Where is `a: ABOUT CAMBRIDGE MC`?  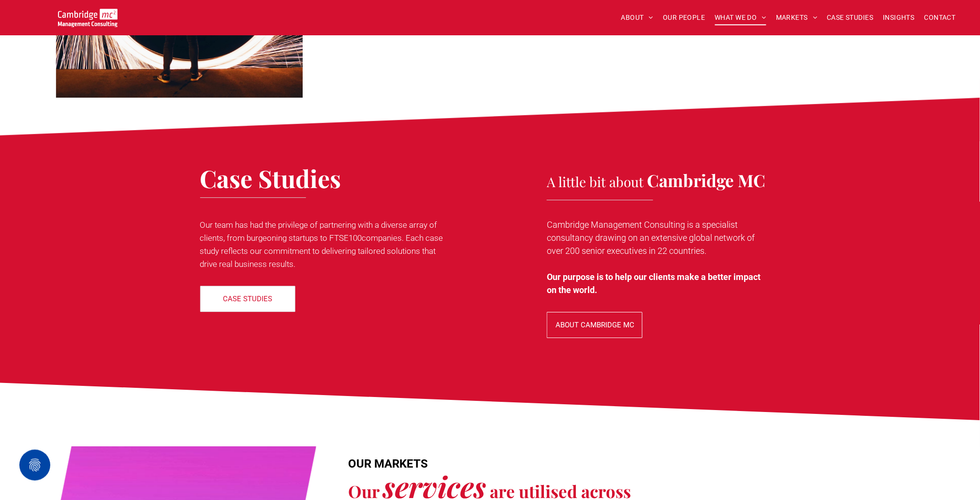
a: ABOUT CAMBRIDGE MC is located at coordinates (595, 325).